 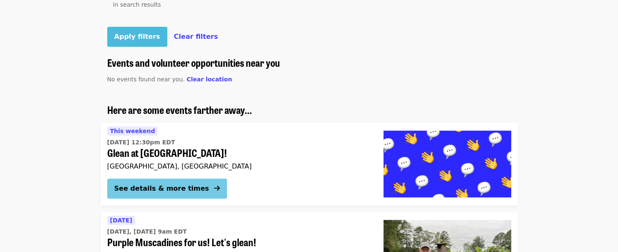 I want to click on button: See details & more times, so click(x=167, y=189).